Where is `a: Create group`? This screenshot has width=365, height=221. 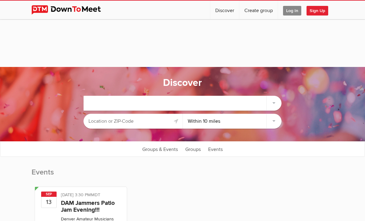
a: Create group is located at coordinates (259, 10).